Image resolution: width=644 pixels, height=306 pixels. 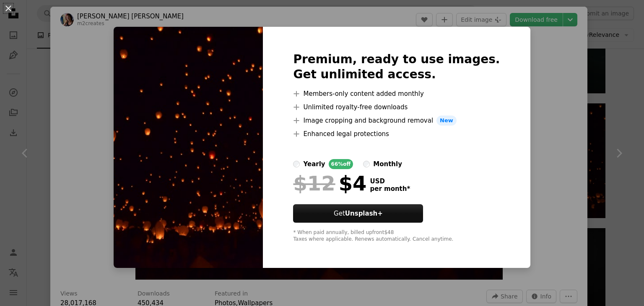 I want to click on img: photo-1500754088824-ce0582cfe45f, so click(x=188, y=148).